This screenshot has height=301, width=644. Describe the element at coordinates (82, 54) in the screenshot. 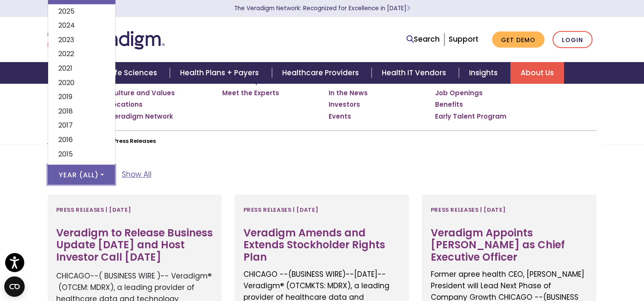

I see `a: 2022` at that location.